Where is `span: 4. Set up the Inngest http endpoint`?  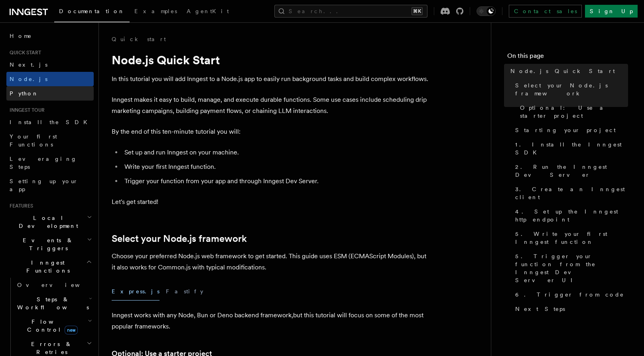
span: 4. Set up the Inngest http endpoint is located at coordinates (571, 216).